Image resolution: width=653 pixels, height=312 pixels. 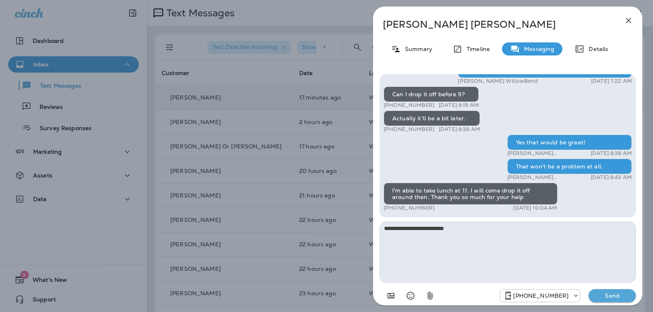 I want to click on div: That won't be a problem at all., so click(x=569, y=166).